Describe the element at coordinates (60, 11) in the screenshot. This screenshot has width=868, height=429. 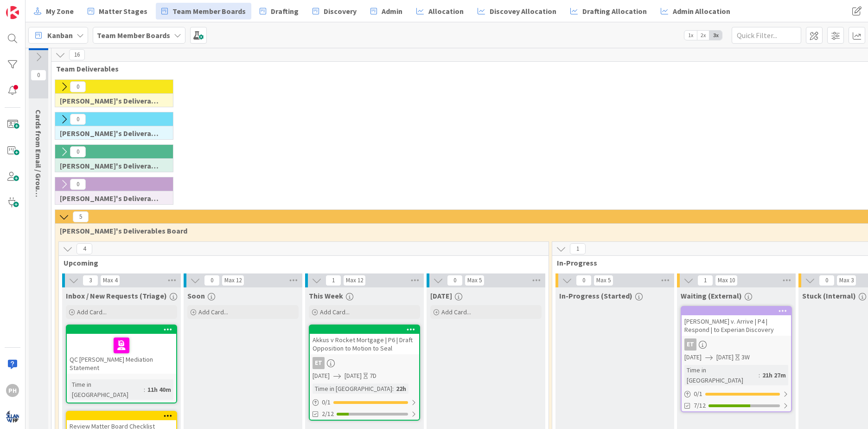
I see `span: My Zone` at that location.